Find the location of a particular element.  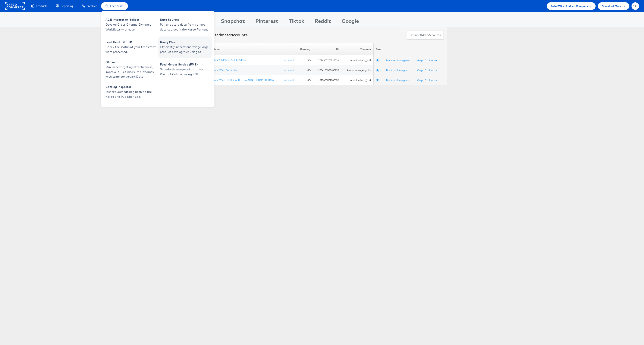

span: Offline is located at coordinates (131, 62).